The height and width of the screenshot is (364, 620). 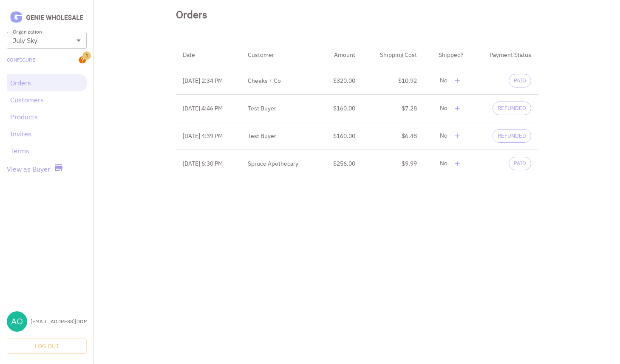 What do you see at coordinates (47, 150) in the screenshot?
I see `a: Terms` at bounding box center [47, 150].